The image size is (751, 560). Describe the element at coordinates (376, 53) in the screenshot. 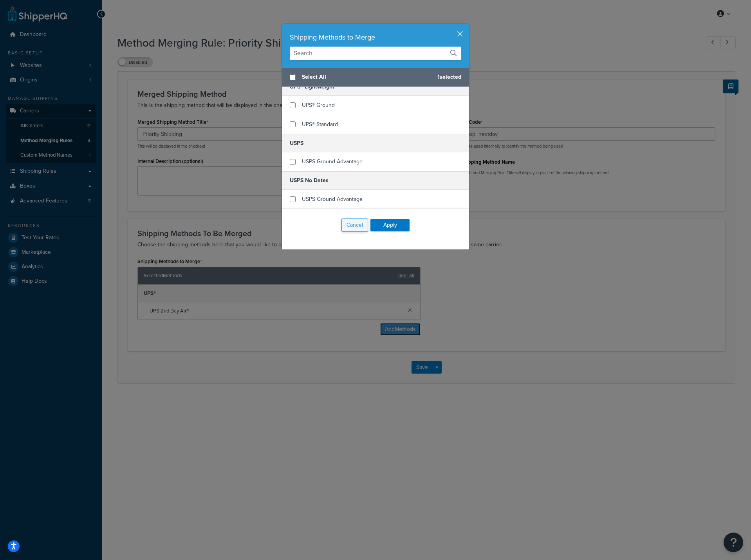

I see `input: Search` at that location.